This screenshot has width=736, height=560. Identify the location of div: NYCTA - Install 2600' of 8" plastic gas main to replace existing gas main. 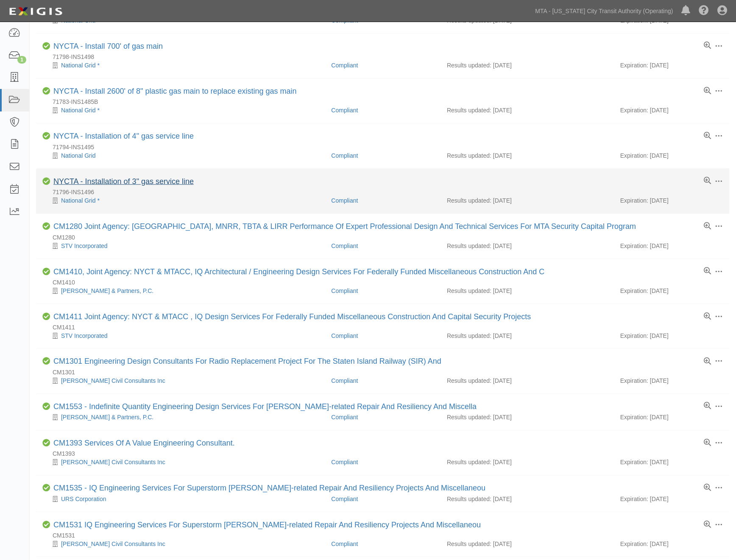
(175, 91).